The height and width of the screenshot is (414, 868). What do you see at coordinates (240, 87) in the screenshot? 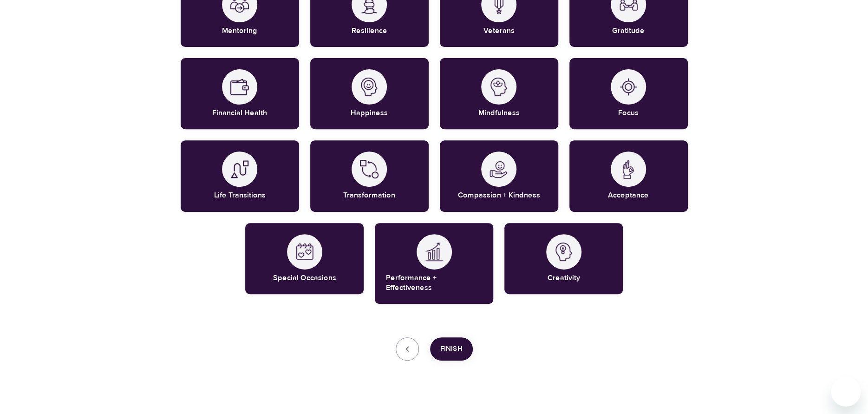
I see `img: Financial Health` at bounding box center [240, 87].